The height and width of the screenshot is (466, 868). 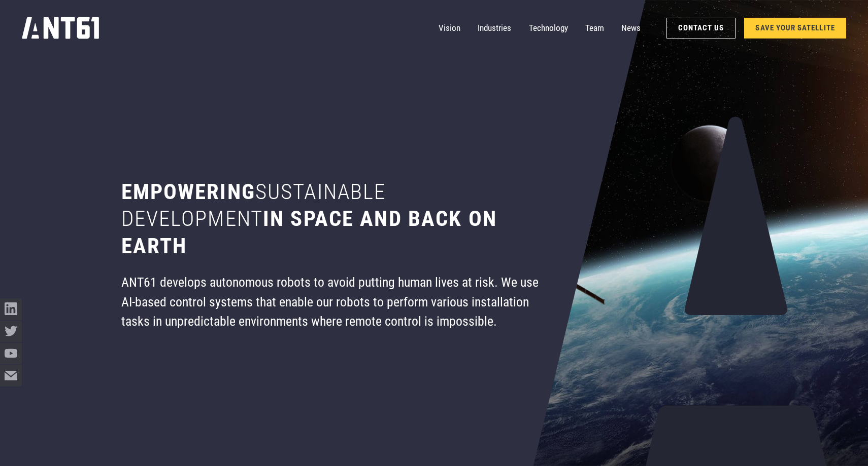 I want to click on a: Team, so click(x=594, y=28).